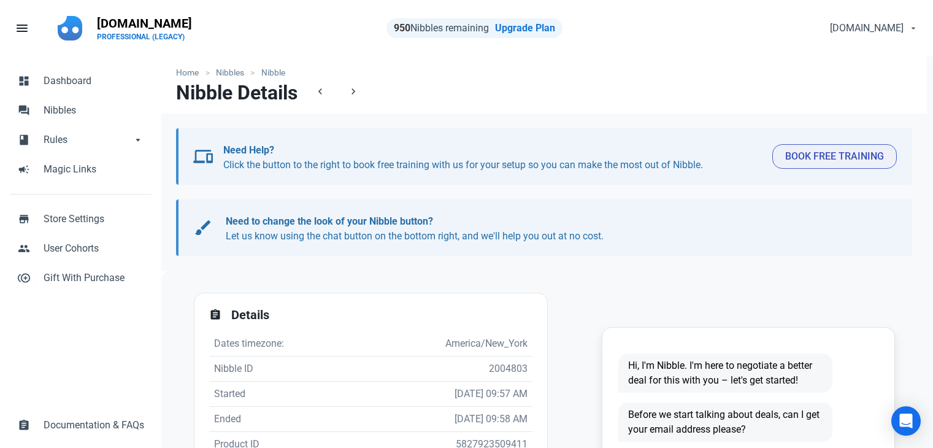 Image resolution: width=933 pixels, height=448 pixels. Describe the element at coordinates (525, 28) in the screenshot. I see `a: Upgrade Plan` at that location.